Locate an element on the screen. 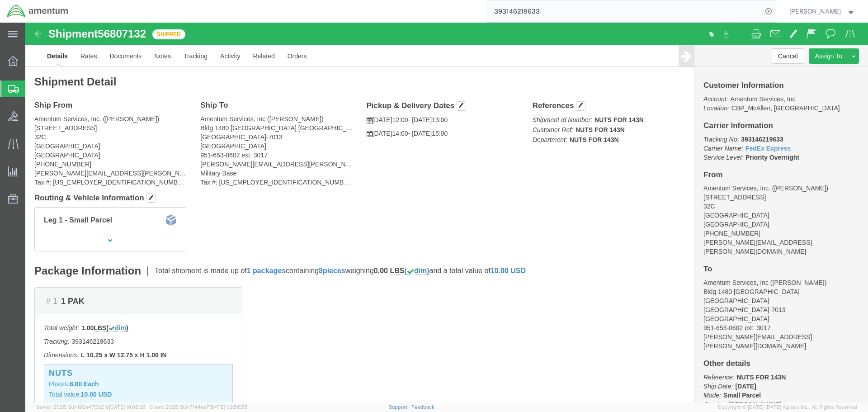  a: Support is located at coordinates (400, 407).